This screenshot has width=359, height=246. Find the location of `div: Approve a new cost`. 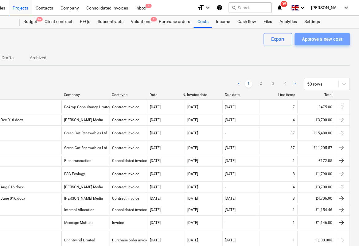

div: Approve a new cost is located at coordinates (322, 39).